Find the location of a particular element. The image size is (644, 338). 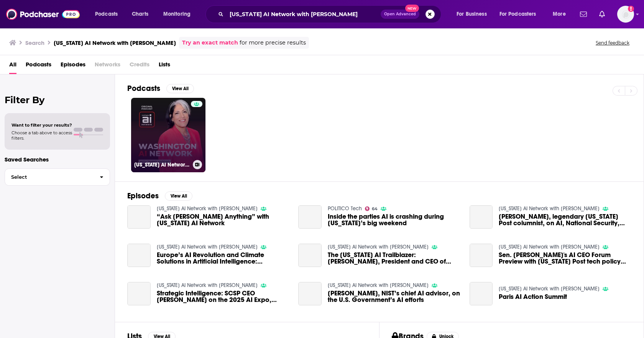

a: Lists is located at coordinates (165, 66).